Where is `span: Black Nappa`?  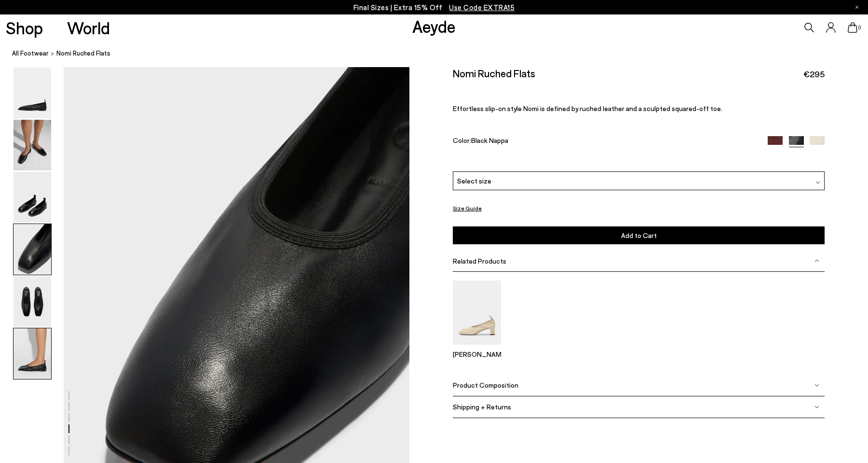
span: Black Nappa is located at coordinates (490, 140).